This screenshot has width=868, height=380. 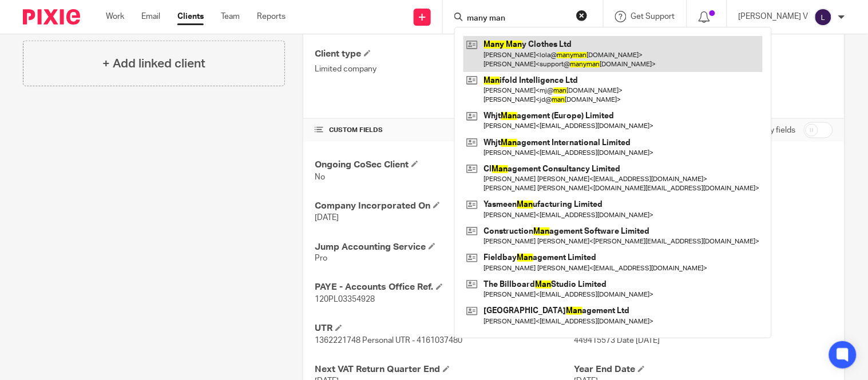 I want to click on h4: Jump Accounting Service, so click(x=444, y=247).